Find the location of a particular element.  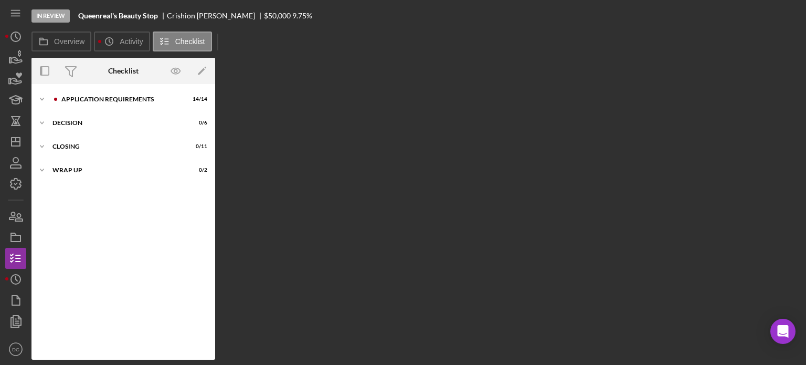

div: Open Intercom Messenger is located at coordinates (783, 331).